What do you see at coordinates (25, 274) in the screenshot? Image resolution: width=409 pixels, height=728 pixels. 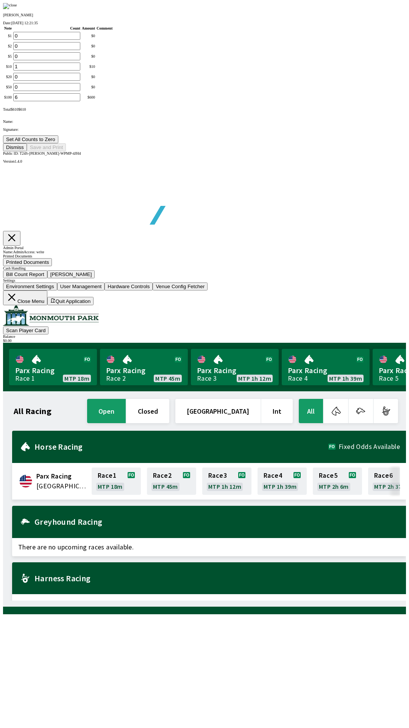 I see `button: Bill Count Report` at bounding box center [25, 274].